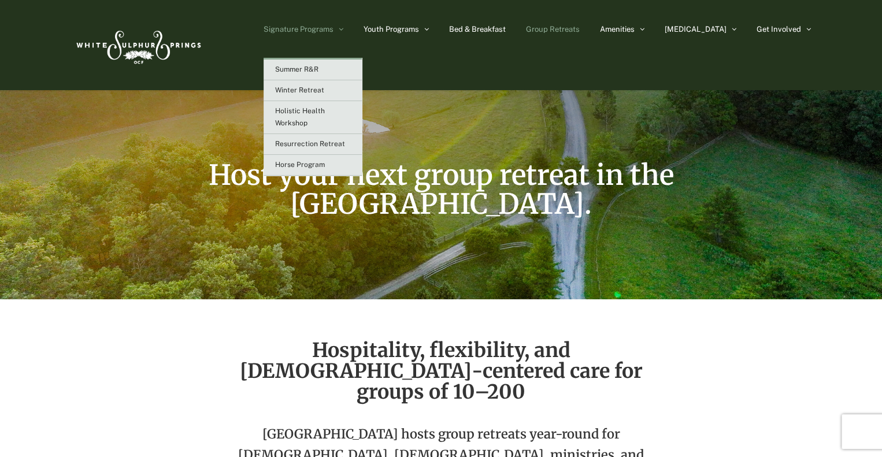  I want to click on a: Horse Program, so click(313, 165).